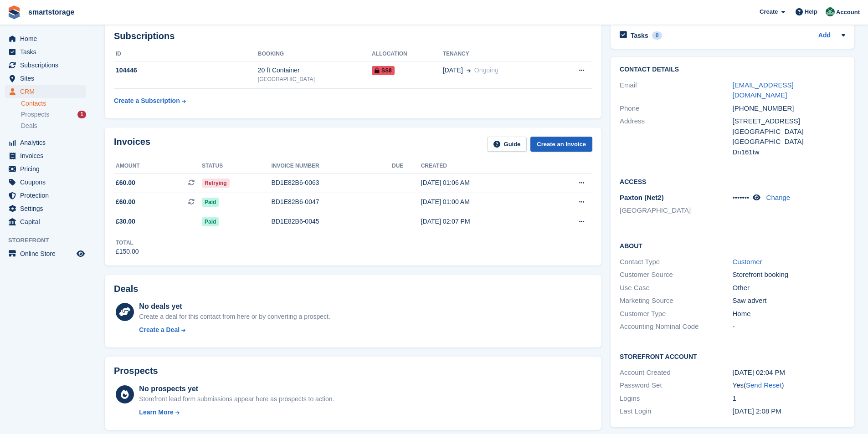 This screenshot has width=868, height=434. Describe the element at coordinates (676, 386) in the screenshot. I see `div: Password Set` at that location.